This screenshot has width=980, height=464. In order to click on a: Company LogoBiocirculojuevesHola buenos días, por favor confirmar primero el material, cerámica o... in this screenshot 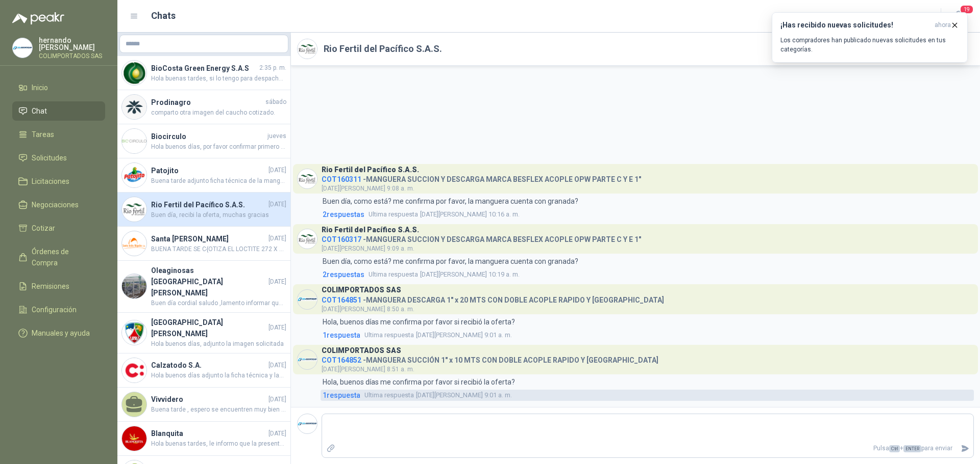, I will do `click(203, 141)`.